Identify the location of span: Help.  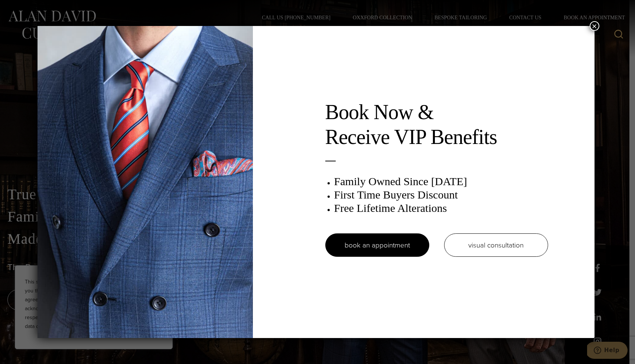
(25, 8).